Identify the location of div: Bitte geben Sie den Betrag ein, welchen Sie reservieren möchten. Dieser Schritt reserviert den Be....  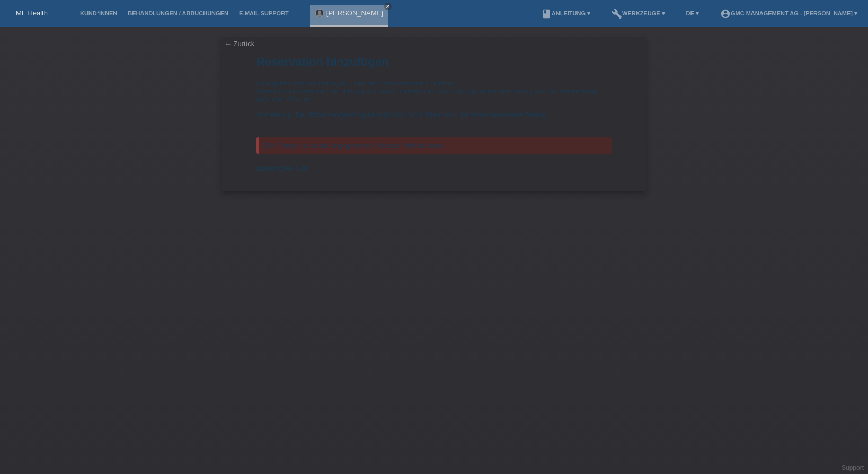
(434, 103).